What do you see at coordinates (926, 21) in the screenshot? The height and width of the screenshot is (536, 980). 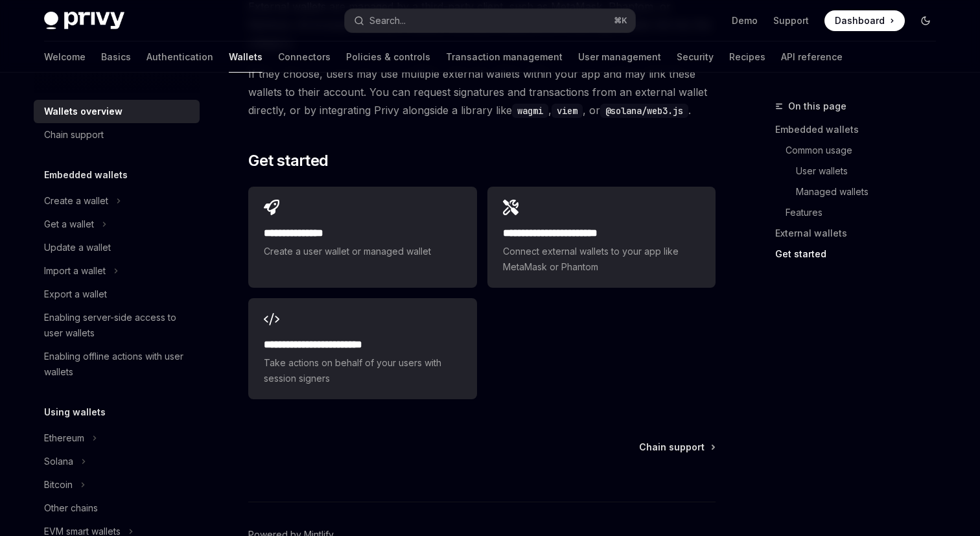 I see `button: Toggle dark mode` at bounding box center [926, 21].